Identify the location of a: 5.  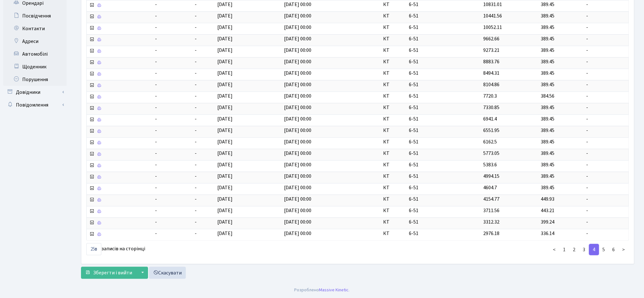
(604, 250).